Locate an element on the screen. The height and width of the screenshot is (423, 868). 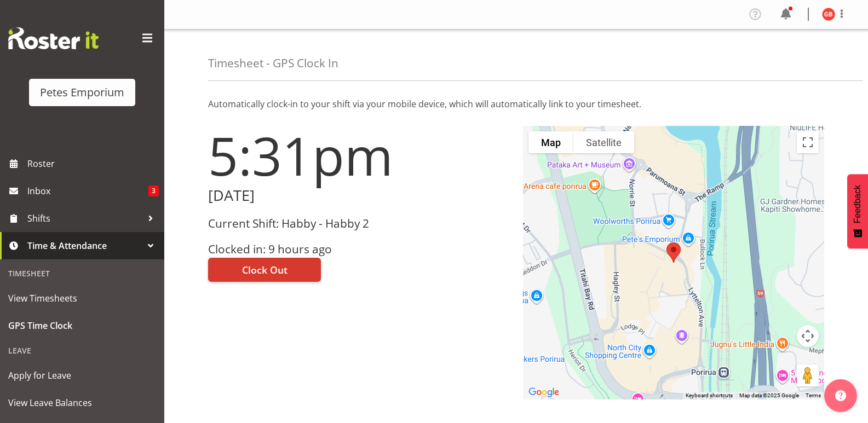
button: Feedback - Show survey is located at coordinates (858, 212).